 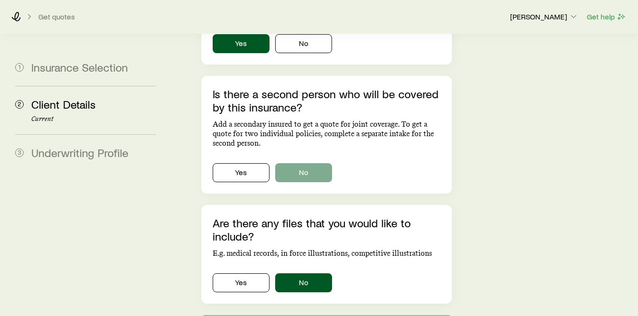 I want to click on span: Insurance Selection, so click(x=80, y=67).